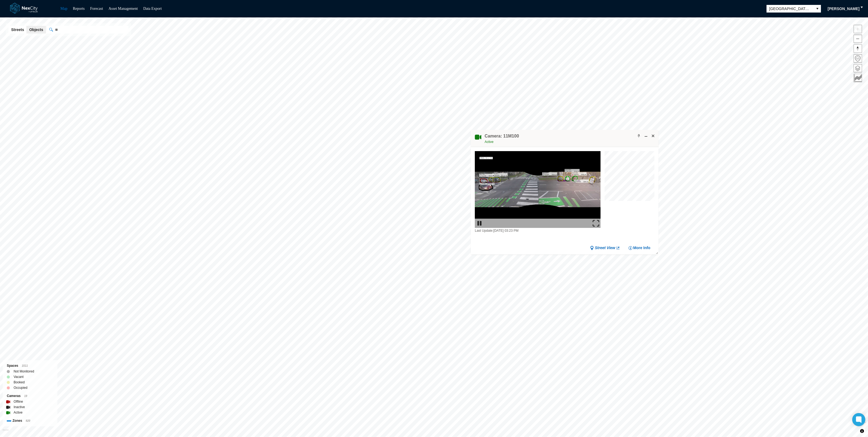 This screenshot has width=868, height=437. Describe the element at coordinates (27, 420) in the screenshot. I see `span: 920` at that location.